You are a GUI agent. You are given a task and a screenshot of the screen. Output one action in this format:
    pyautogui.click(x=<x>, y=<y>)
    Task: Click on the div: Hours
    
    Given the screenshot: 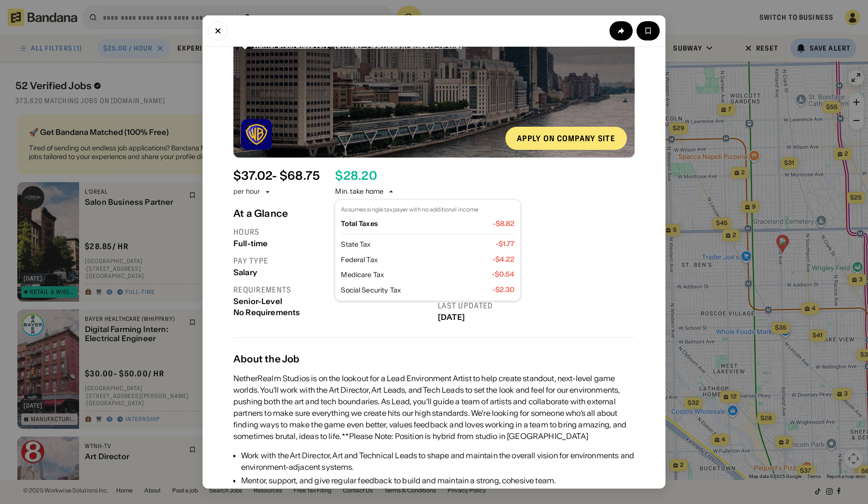 What is the action you would take?
    pyautogui.click(x=332, y=231)
    